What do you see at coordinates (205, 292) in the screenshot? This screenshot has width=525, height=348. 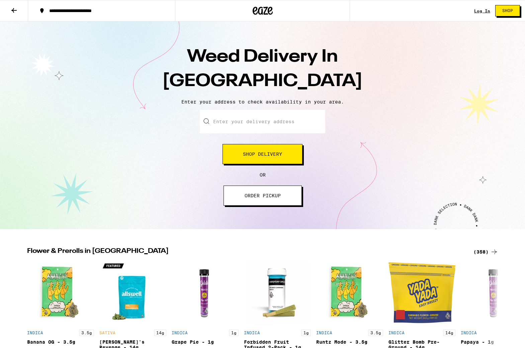 I see `img: Gelato - Grape Pie - 1g` at bounding box center [205, 292].